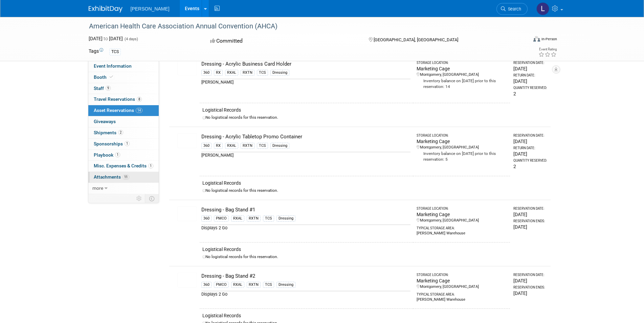 The width and height of the screenshot is (644, 323). What do you see at coordinates (120, 132) in the screenshot?
I see `span: 2` at bounding box center [120, 132].